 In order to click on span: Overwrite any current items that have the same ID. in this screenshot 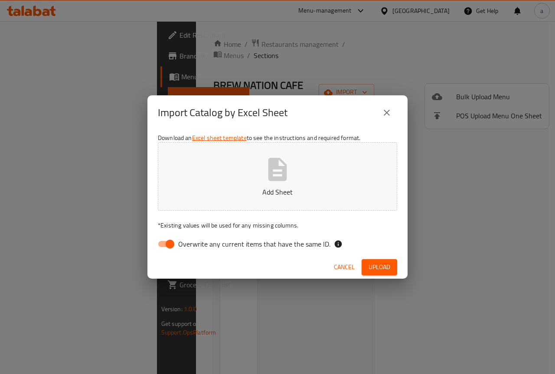, I will do `click(254, 244)`.